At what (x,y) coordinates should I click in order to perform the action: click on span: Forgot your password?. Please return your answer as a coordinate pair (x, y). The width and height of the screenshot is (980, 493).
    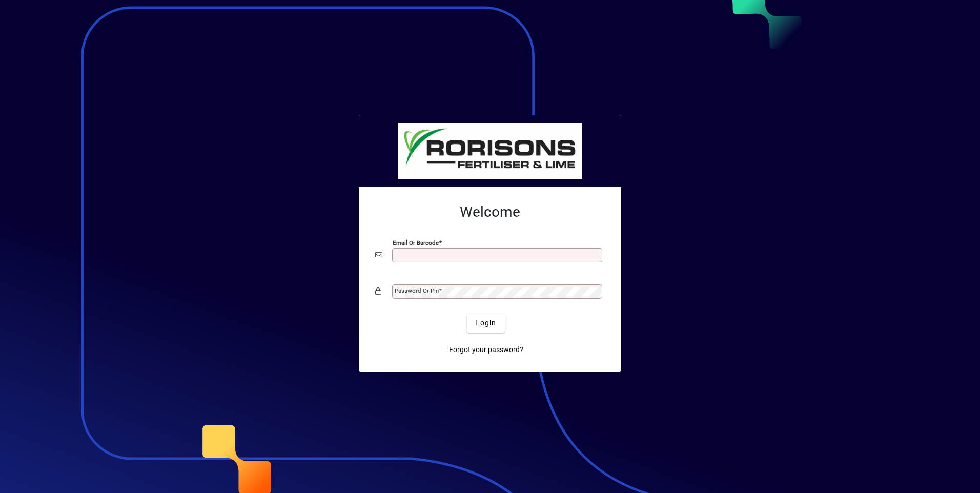
    Looking at the image, I should click on (485, 349).